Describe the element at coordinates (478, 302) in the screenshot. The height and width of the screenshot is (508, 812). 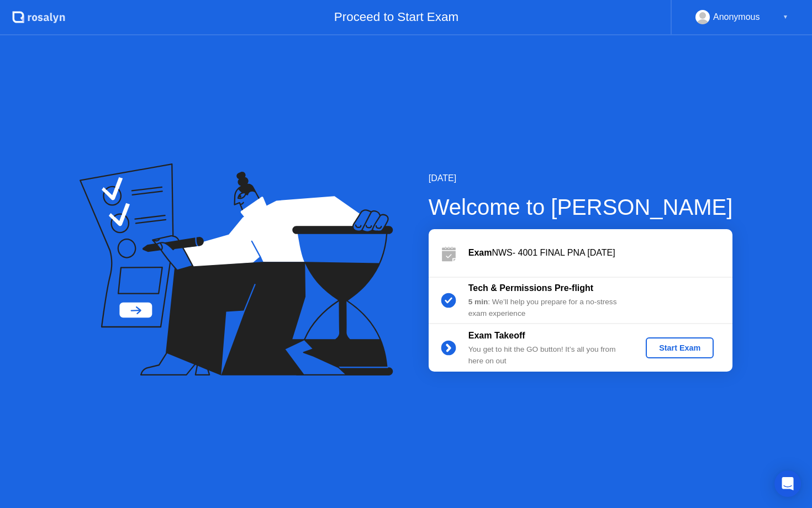
I see `b: 5 min` at that location.